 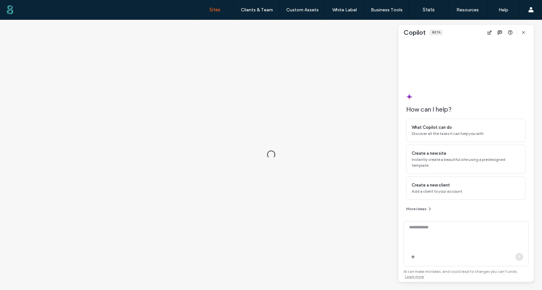 I want to click on label: Resources, so click(x=468, y=10).